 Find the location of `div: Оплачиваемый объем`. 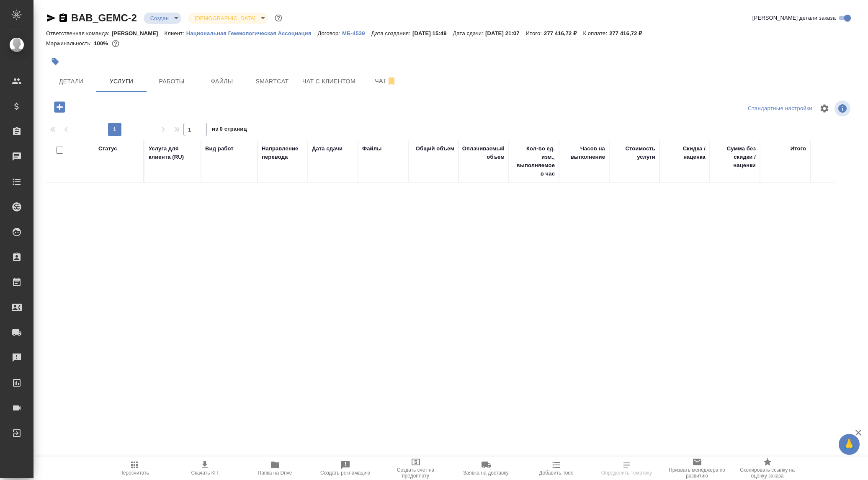

div: Оплачиваемый объем is located at coordinates (483, 153).